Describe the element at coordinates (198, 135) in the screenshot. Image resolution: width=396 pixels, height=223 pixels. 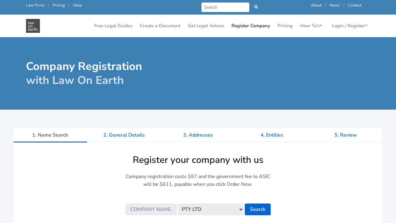
I see `a: 3. Addresses` at that location.